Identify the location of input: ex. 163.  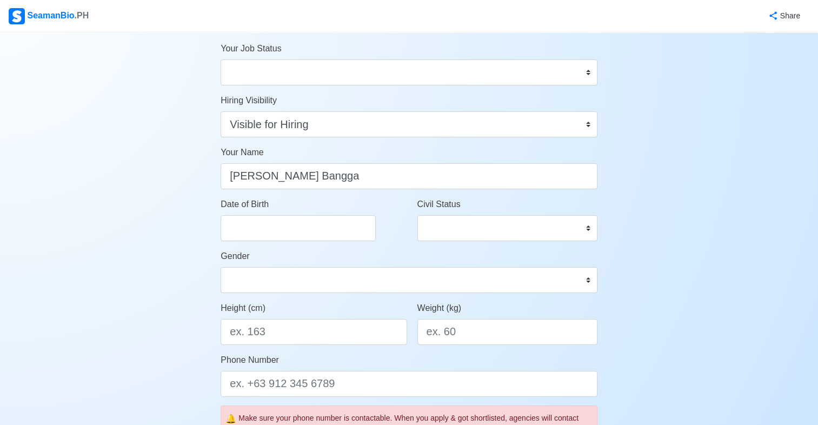
(313, 332).